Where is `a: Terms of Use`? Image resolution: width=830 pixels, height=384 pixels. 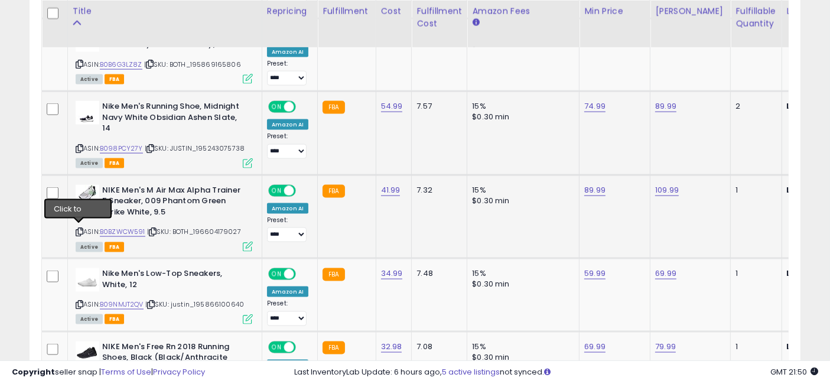 a: Terms of Use is located at coordinates (126, 372).